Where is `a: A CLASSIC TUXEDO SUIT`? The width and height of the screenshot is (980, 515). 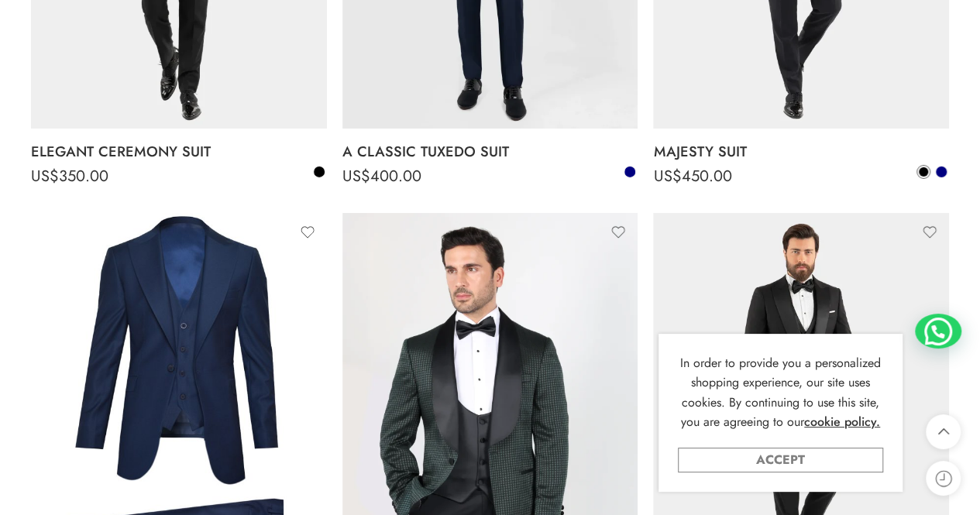
a: A CLASSIC TUXEDO SUIT is located at coordinates (490, 152).